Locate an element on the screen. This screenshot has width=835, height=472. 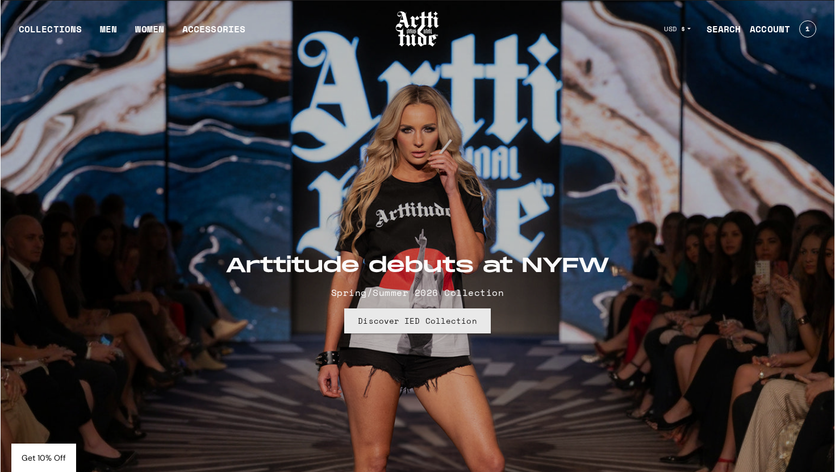
h2: Arttitude debuts at NYFW is located at coordinates (417, 266).